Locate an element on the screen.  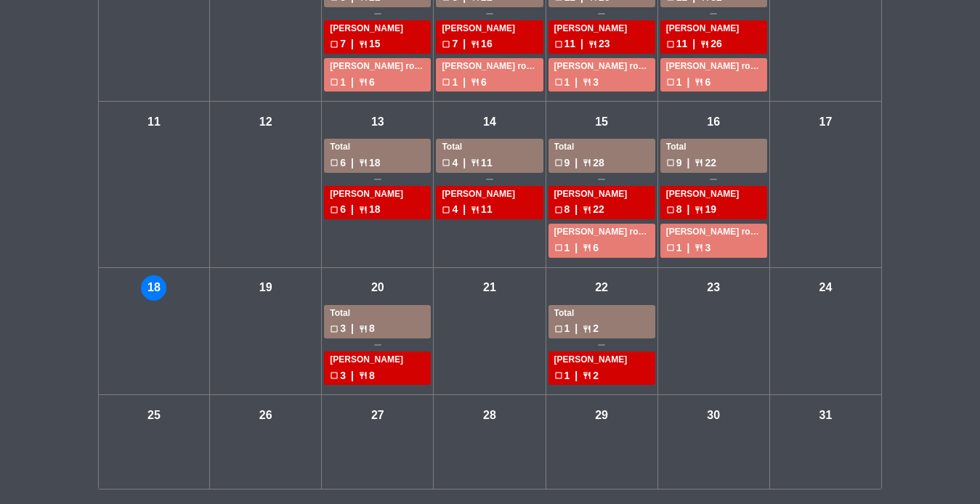
div: 4 11 is located at coordinates (489, 162).